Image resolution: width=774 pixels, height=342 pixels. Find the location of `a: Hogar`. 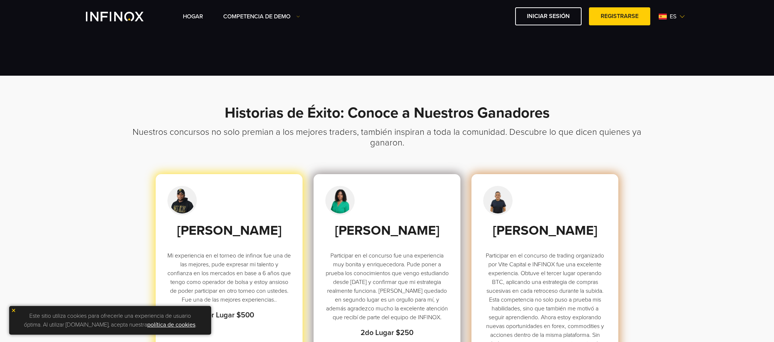

a: Hogar is located at coordinates (193, 17).